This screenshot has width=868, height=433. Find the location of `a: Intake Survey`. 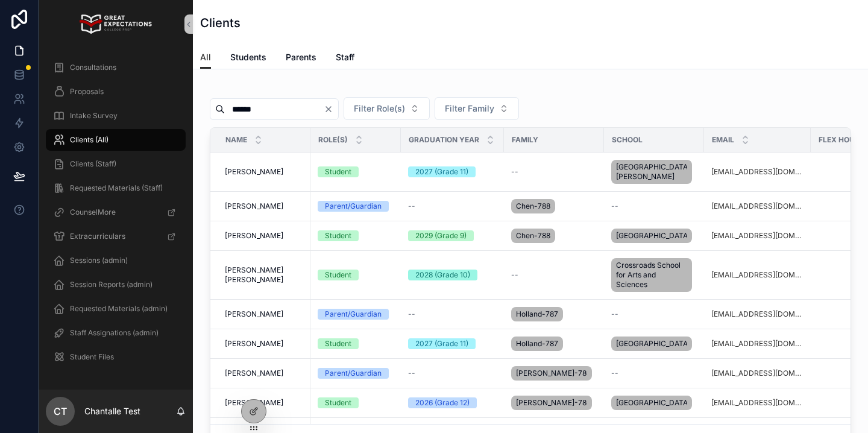

a: Intake Survey is located at coordinates (116, 116).